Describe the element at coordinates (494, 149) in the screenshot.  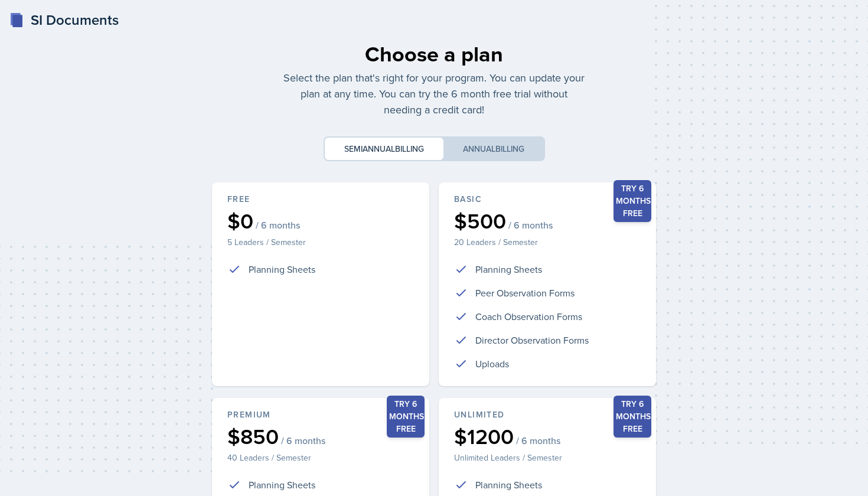
I see `button: Annualbilling` at that location.